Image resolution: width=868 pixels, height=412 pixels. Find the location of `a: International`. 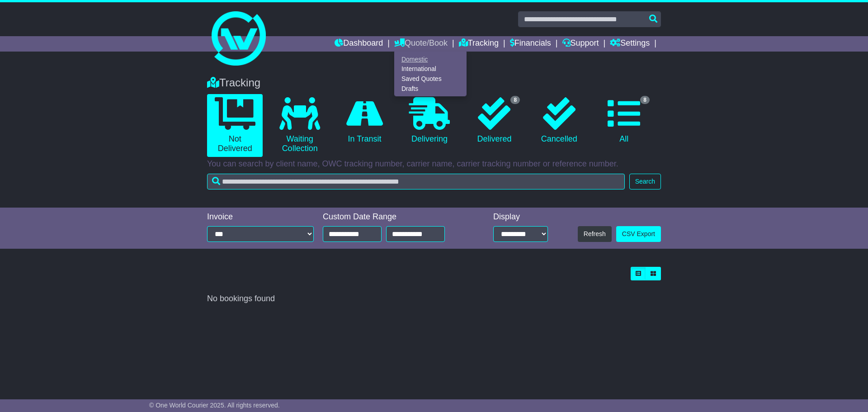

a: International is located at coordinates (430, 69).